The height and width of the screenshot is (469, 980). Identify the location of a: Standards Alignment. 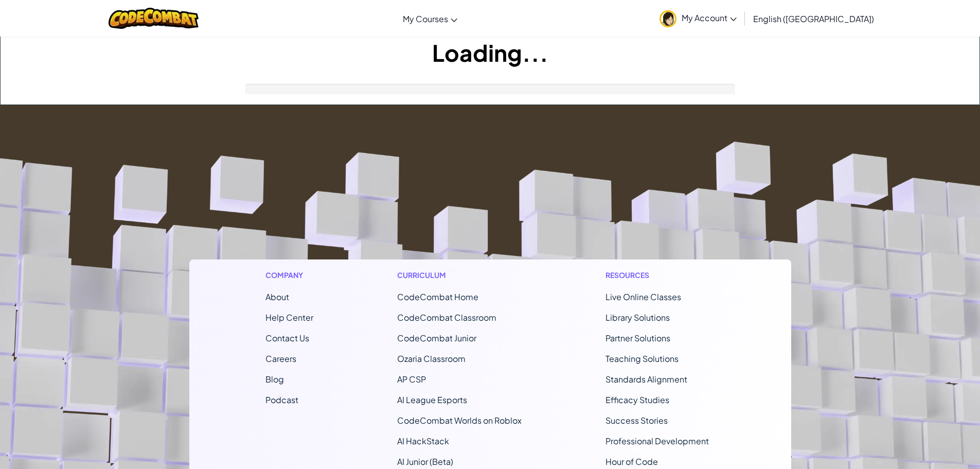
(646, 379).